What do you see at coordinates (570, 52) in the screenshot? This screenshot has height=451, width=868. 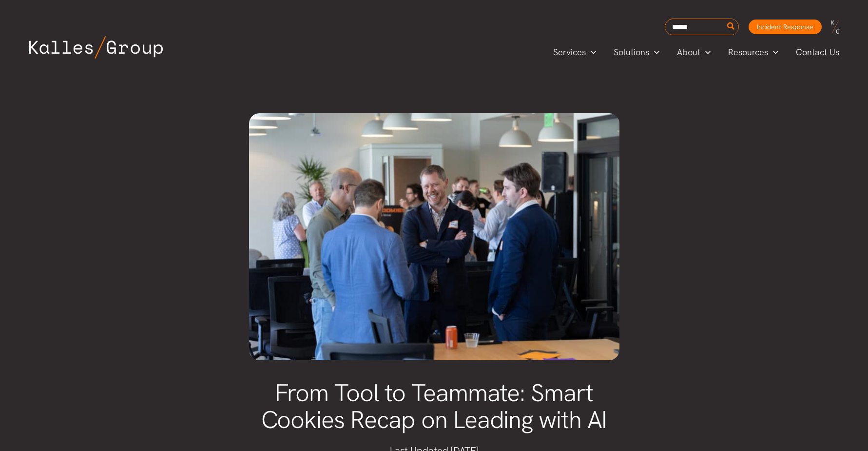 I see `span: Services` at bounding box center [570, 52].